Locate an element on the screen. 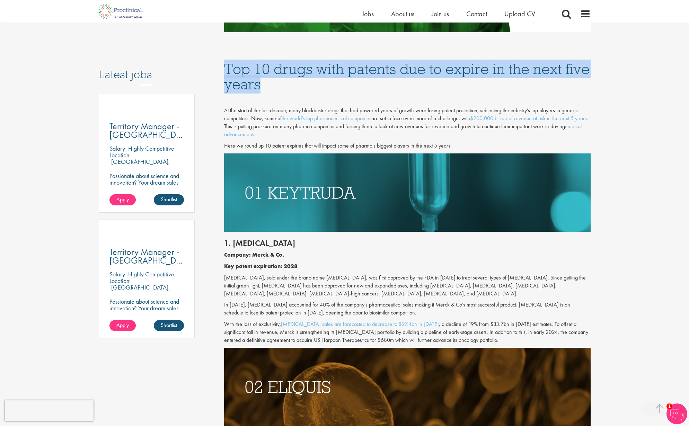  h1: Top 10 drugs with patents due to expire in the next five years is located at coordinates (407, 77).